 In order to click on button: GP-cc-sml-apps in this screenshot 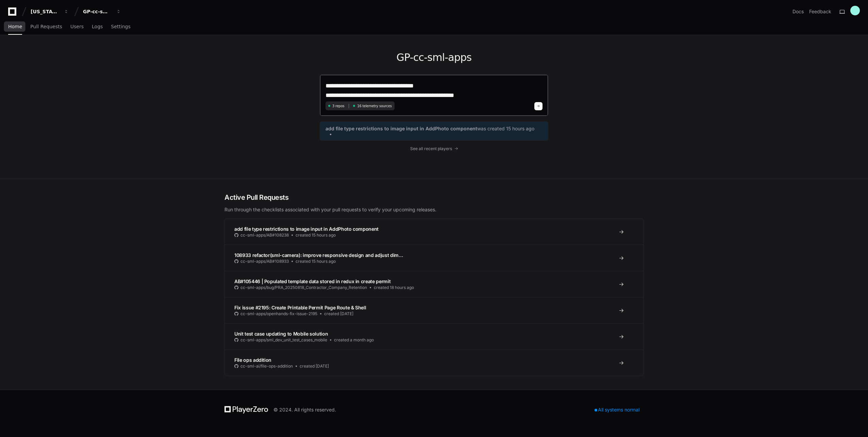, I will do `click(102, 12)`.